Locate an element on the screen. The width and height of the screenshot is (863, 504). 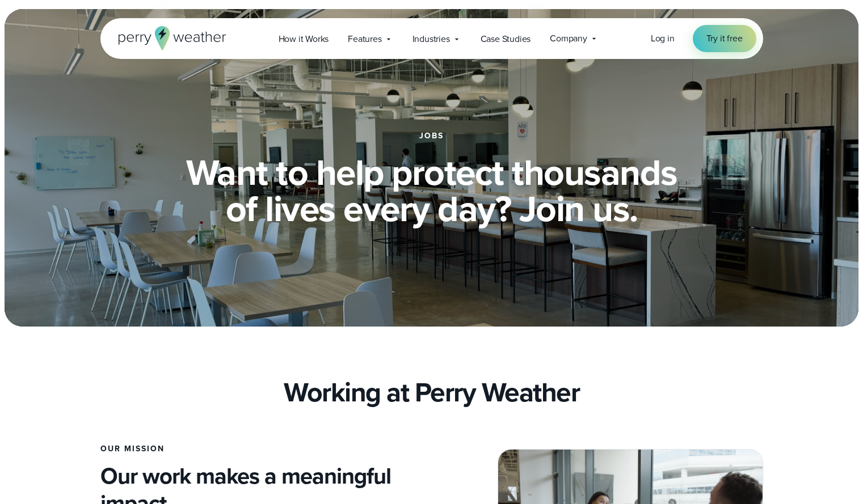
h3: Our Mission is located at coordinates (261, 449).